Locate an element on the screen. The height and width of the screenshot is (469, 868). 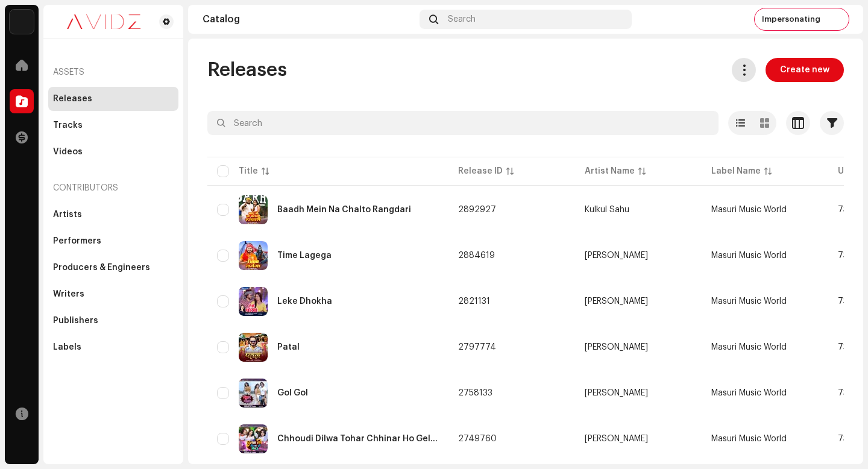
img: 60a30d20-d69f-4843-b5e5-a2e91e7cc633 is located at coordinates (837, 19).